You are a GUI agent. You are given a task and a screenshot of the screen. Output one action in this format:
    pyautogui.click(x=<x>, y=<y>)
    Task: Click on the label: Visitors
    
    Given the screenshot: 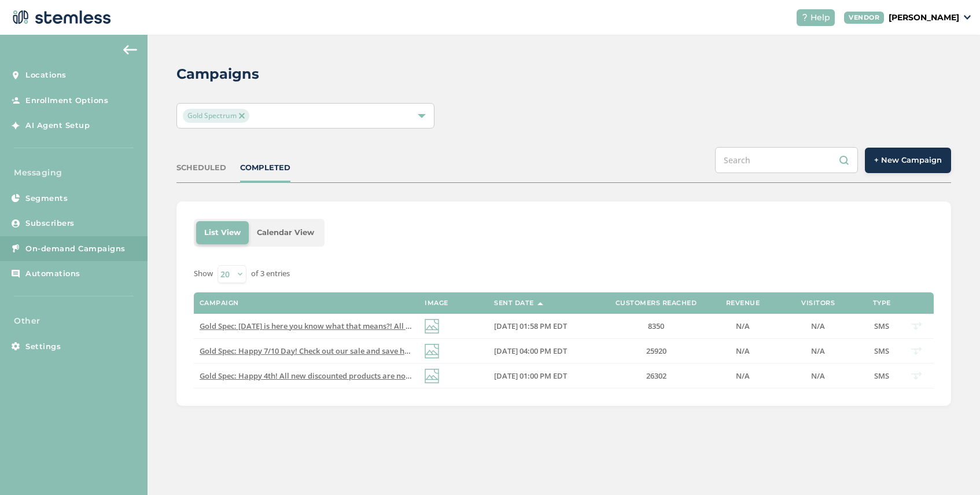 What is the action you would take?
    pyautogui.click(x=818, y=302)
    